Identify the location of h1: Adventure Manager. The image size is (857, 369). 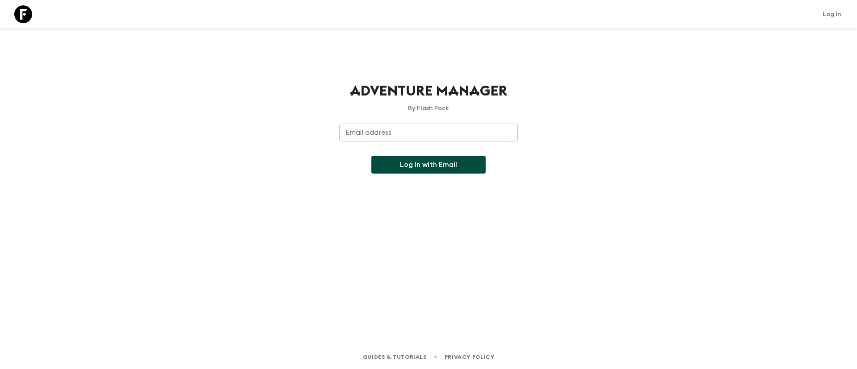
(428, 91).